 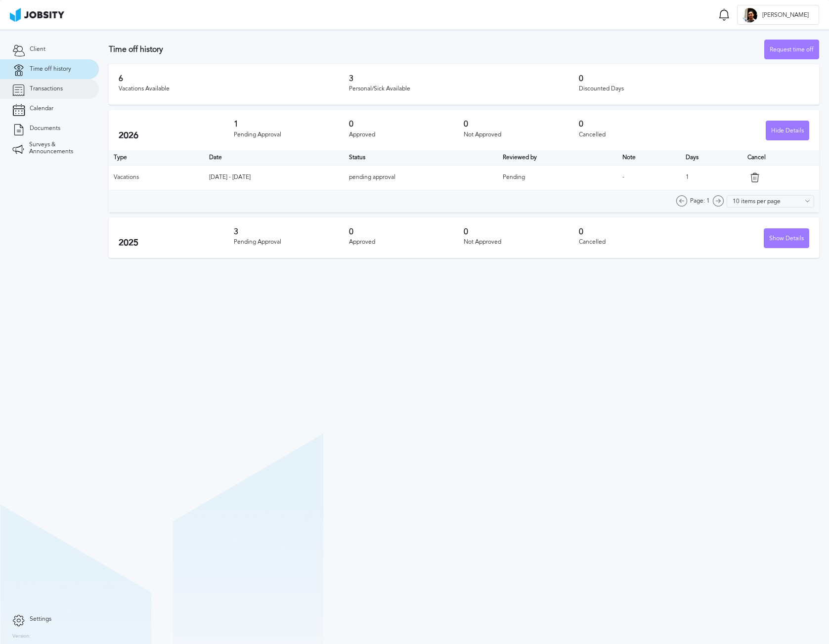 What do you see at coordinates (711, 178) in the screenshot?
I see `td: 1` at bounding box center [711, 178].